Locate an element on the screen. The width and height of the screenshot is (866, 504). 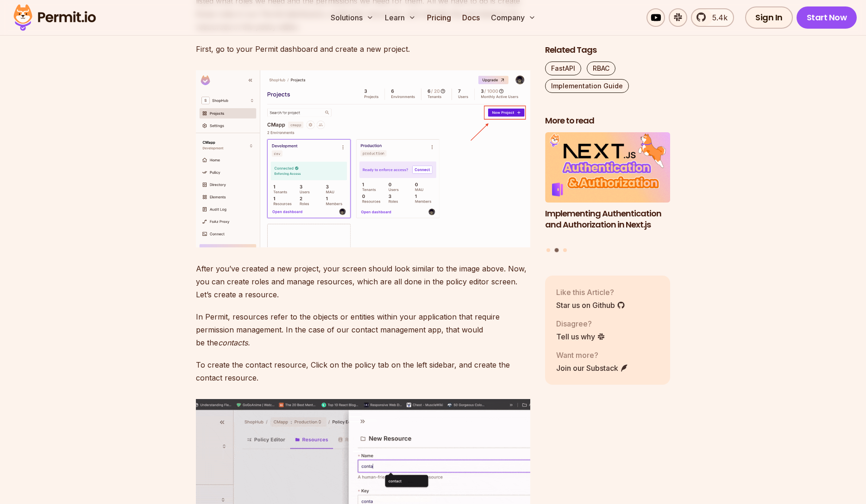
div: Posts is located at coordinates (607, 193).